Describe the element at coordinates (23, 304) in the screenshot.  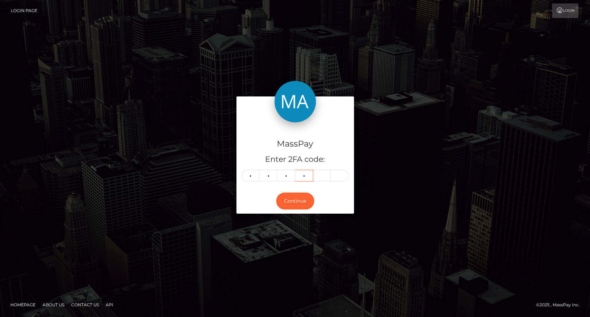
I see `a: Homepage` at that location.